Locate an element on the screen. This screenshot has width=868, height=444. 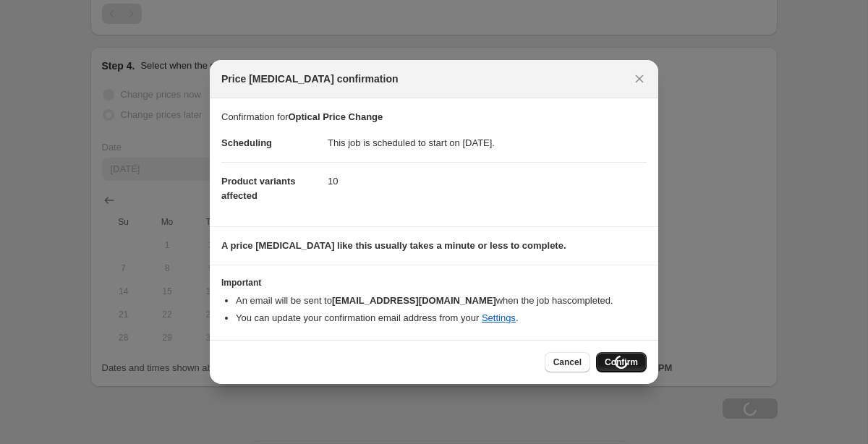
p: Confirmation for is located at coordinates (434, 117).